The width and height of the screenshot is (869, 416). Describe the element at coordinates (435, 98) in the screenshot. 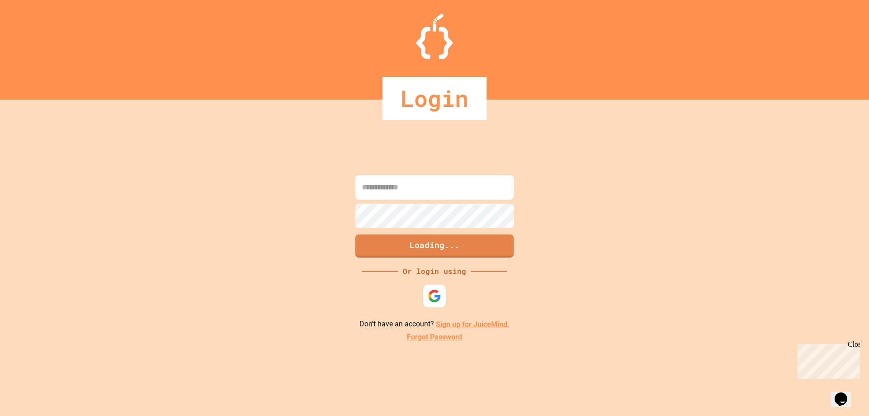

I see `div: Login` at that location.